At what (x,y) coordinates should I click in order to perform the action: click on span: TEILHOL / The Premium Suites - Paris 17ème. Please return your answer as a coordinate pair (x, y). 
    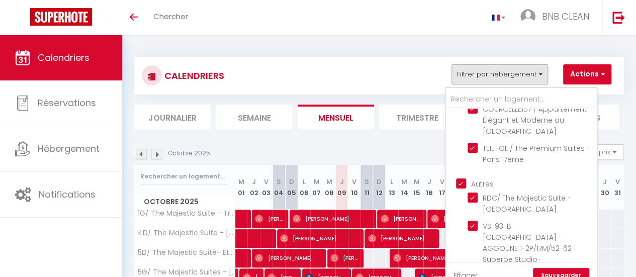
    Looking at the image, I should click on (536, 154).